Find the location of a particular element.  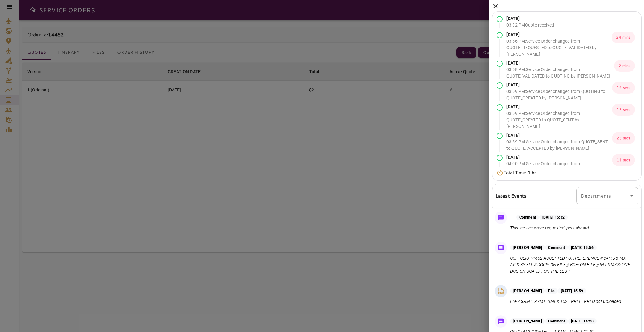

p: 19 secs is located at coordinates (624, 88).